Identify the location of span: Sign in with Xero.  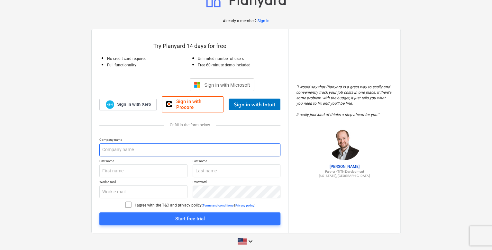
(134, 104).